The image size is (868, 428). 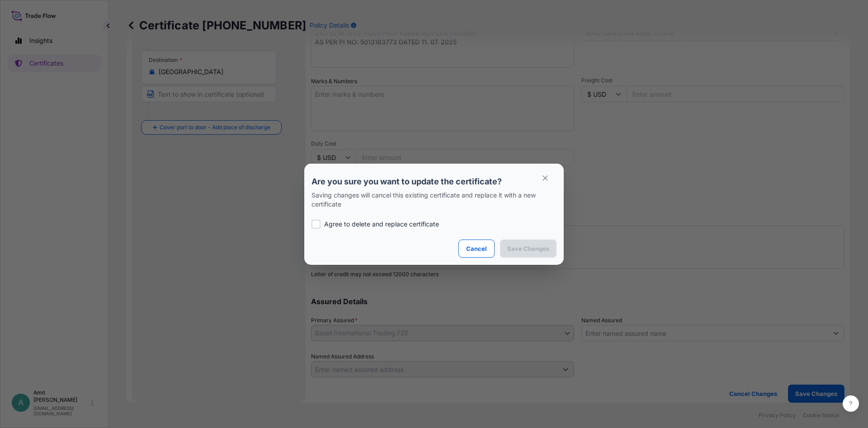 What do you see at coordinates (476, 249) in the screenshot?
I see `button: Cancel` at bounding box center [476, 249].